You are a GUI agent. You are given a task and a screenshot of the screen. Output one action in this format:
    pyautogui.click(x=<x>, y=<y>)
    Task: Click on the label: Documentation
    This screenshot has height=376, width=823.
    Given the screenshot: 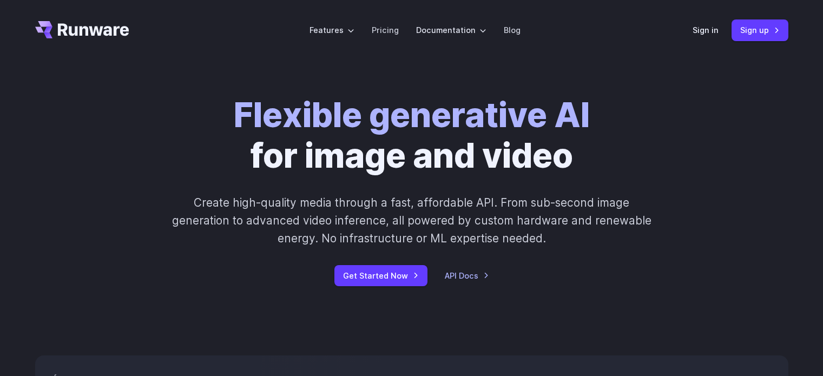 What is the action you would take?
    pyautogui.click(x=451, y=30)
    